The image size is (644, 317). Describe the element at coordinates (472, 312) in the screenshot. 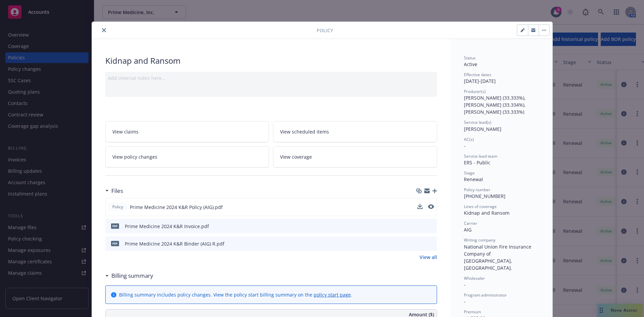

I see `span: Premium` at that location.